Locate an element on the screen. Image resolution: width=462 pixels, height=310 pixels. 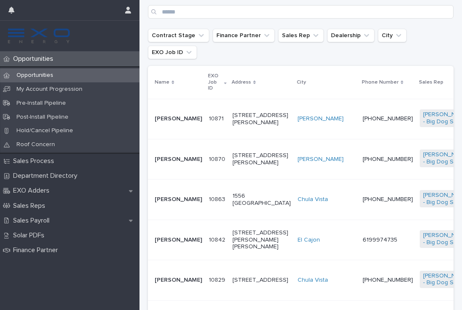
p: 10829 is located at coordinates (218, 280).